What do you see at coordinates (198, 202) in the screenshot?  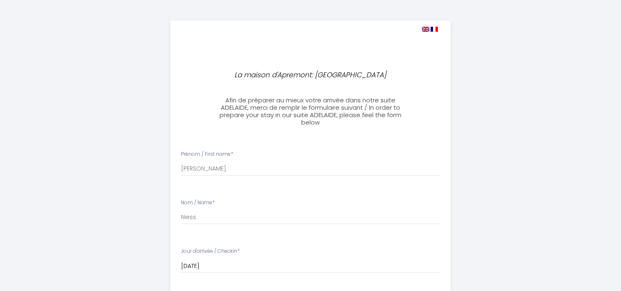 I see `label: Nom / Name` at bounding box center [198, 202].